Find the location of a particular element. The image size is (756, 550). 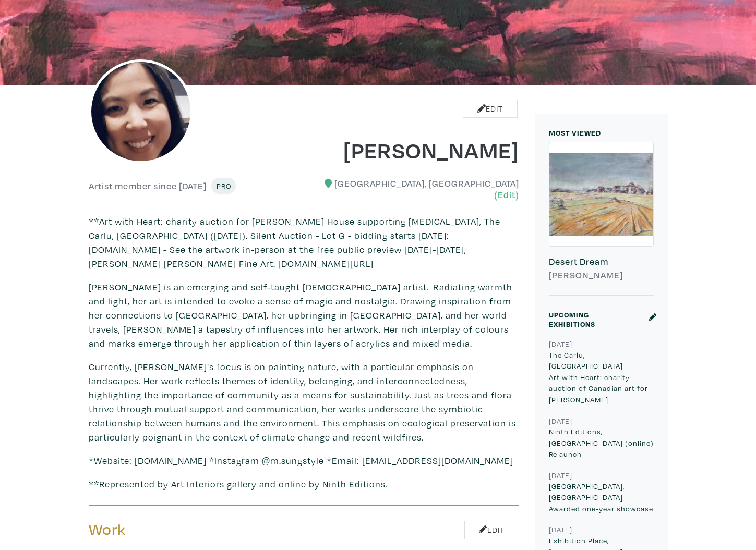

img: phpThumb.php is located at coordinates (141, 112).